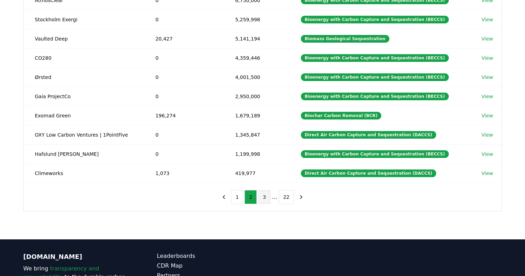 Image resolution: width=525 pixels, height=276 pixels. I want to click on button: 2, so click(250, 197).